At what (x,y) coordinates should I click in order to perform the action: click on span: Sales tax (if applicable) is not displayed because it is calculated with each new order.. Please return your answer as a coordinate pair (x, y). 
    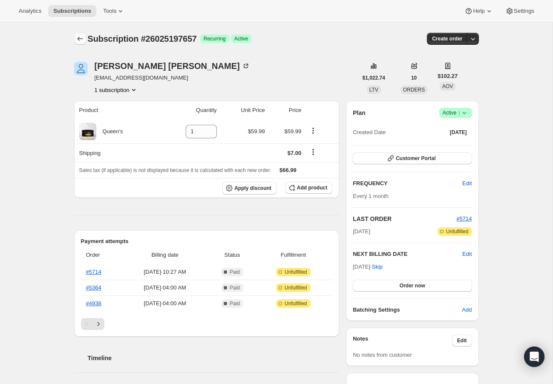
    Looking at the image, I should click on (175, 170).